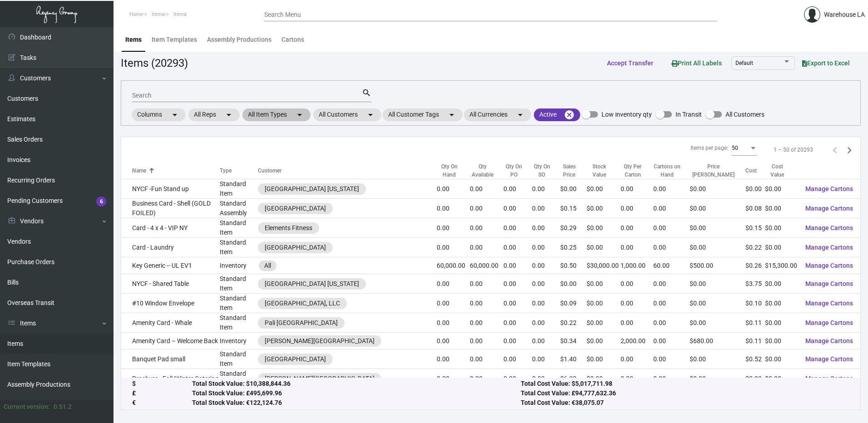 The image size is (868, 423). I want to click on div: Qty On PO, so click(514, 171).